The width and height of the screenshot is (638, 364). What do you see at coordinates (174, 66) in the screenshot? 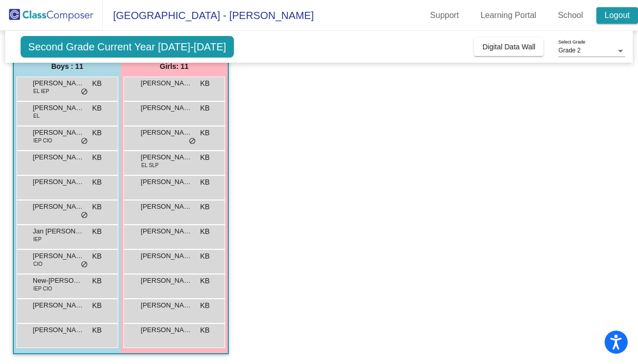
I see `div: Girls: 11` at bounding box center [174, 66].